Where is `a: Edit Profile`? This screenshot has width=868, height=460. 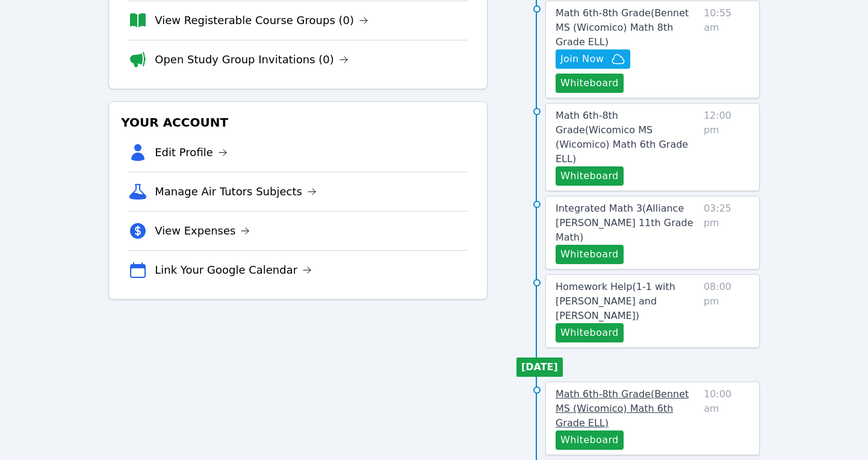 a: Edit Profile is located at coordinates (191, 153).